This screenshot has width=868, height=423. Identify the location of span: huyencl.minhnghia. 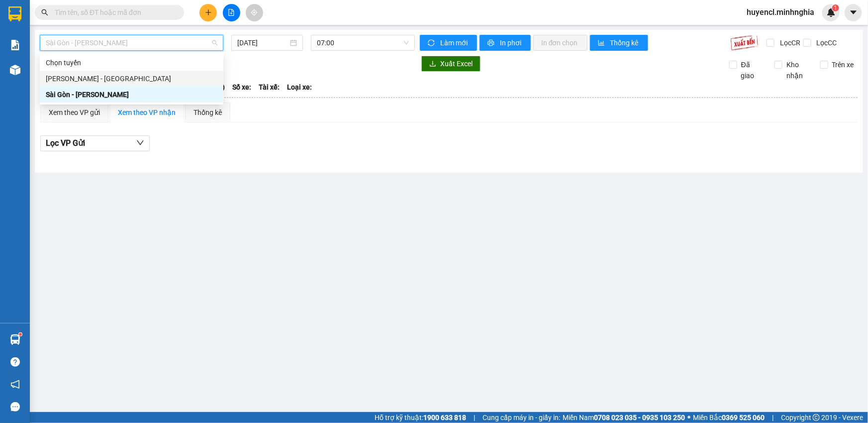
(781, 12).